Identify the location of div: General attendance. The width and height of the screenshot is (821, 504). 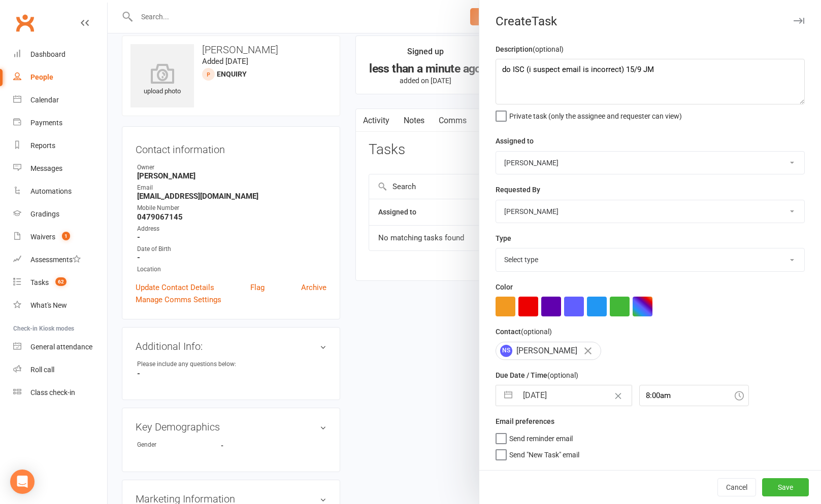
(62, 347).